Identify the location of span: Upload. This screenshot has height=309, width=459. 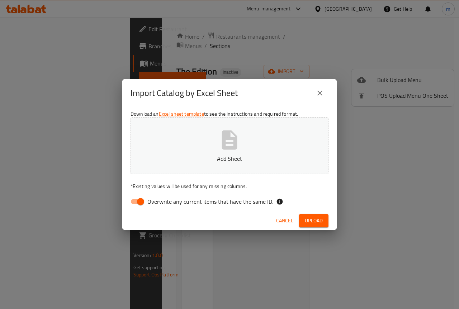
(314, 221).